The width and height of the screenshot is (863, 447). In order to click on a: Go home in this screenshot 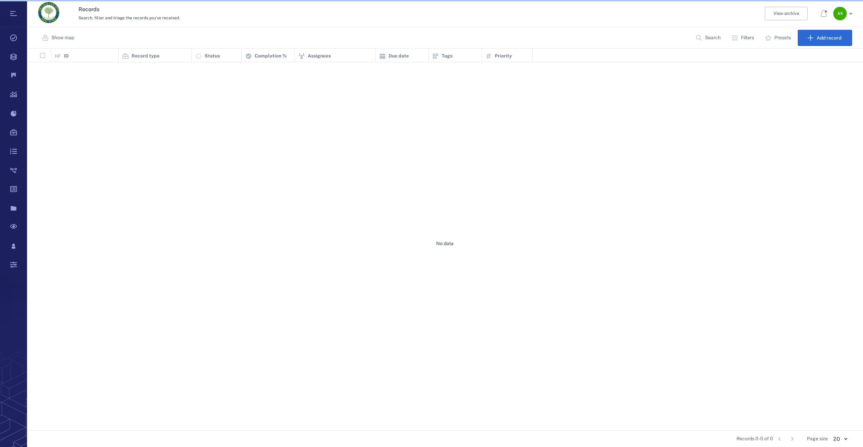, I will do `click(49, 14)`.